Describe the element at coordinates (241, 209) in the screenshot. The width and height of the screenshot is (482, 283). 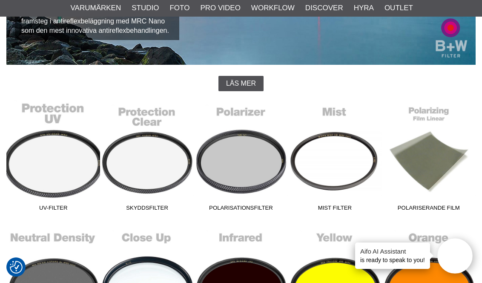
I see `span: Polarisationsfilter` at that location.